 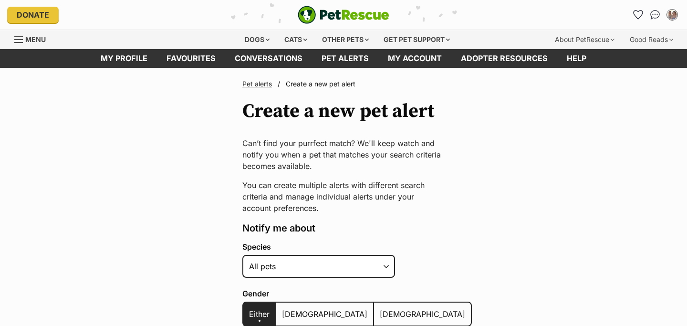 I want to click on span: Create a new pet alert, so click(x=321, y=84).